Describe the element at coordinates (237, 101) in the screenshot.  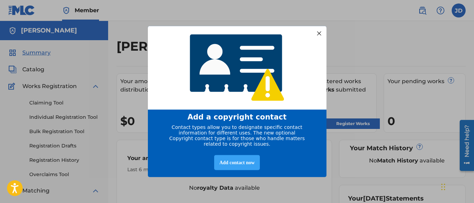
I see `div: entering modal` at that location.